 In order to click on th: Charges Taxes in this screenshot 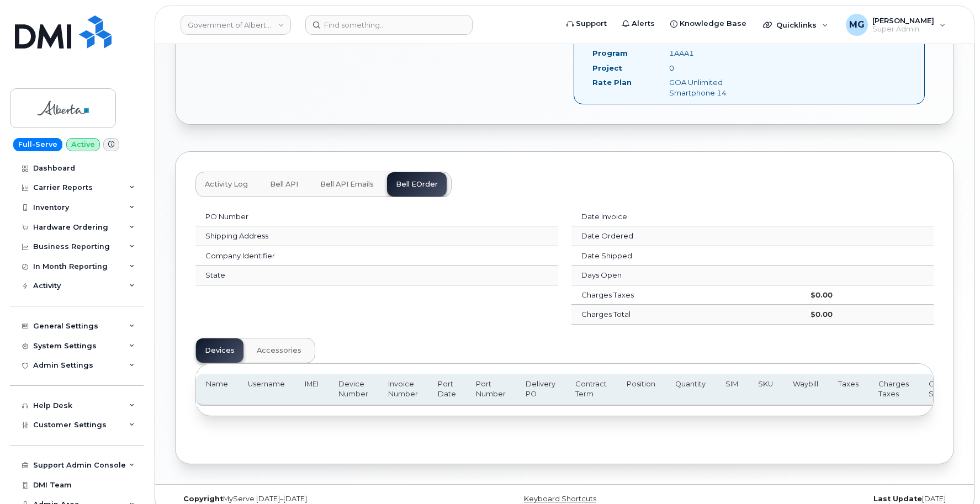, I will do `click(894, 390)`.